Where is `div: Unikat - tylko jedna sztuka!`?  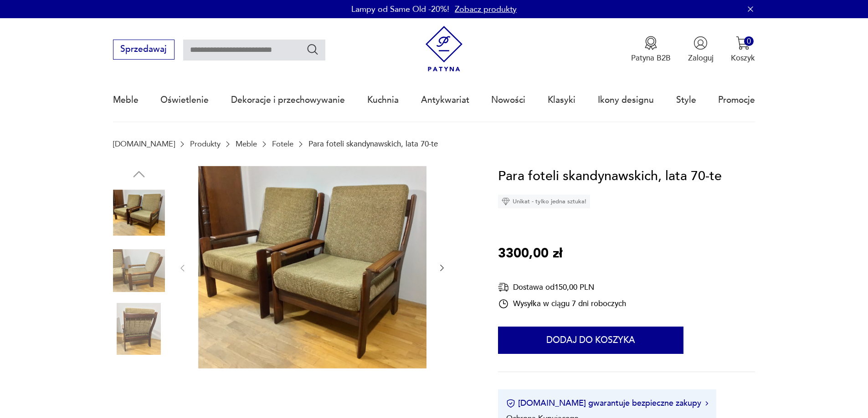
div: Unikat - tylko jedna sztuka! is located at coordinates (544, 202).